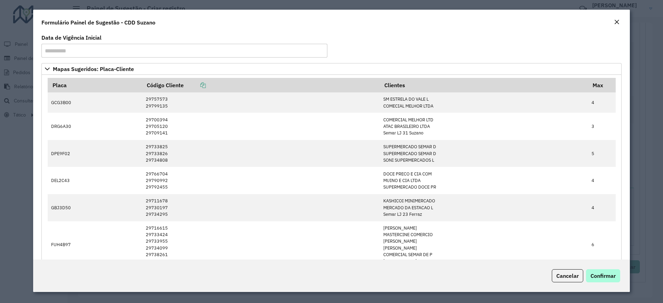 This screenshot has width=663, height=303. I want to click on td: 29733825 29733826 29734808, so click(261, 154).